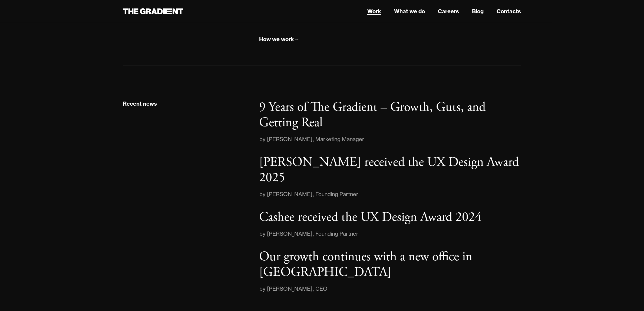 The width and height of the screenshot is (644, 311). I want to click on a: What we do, so click(409, 11).